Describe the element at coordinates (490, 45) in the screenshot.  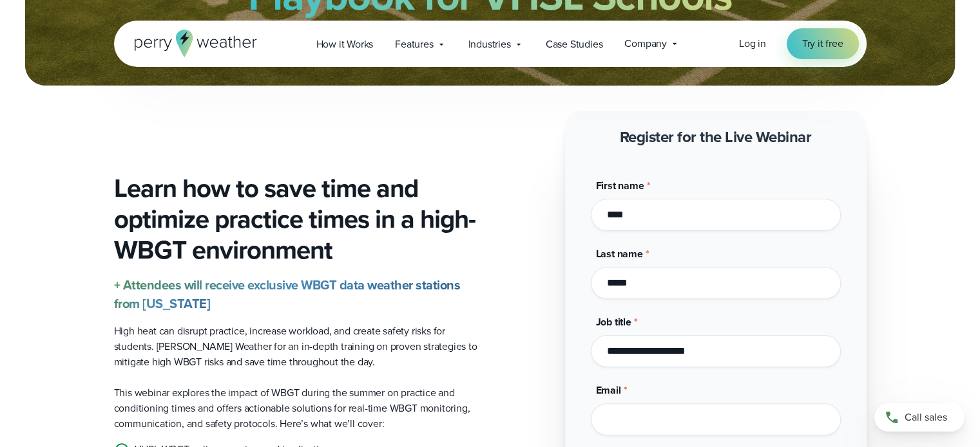
I see `span: Industries` at that location.